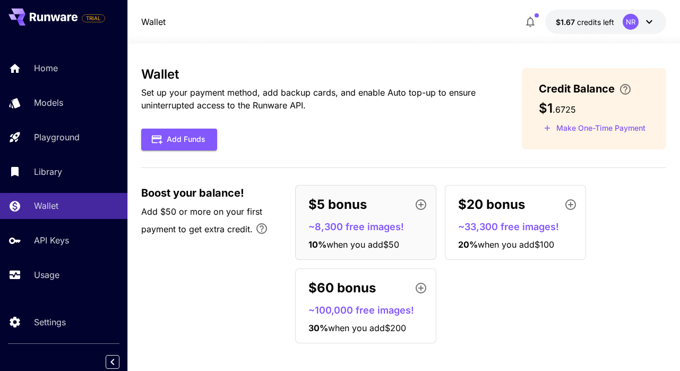  What do you see at coordinates (314, 99) in the screenshot?
I see `p: Set up your payment method, add backup cards, and enable Auto top-up to ensure uninterrupted acce...` at bounding box center [314, 99].